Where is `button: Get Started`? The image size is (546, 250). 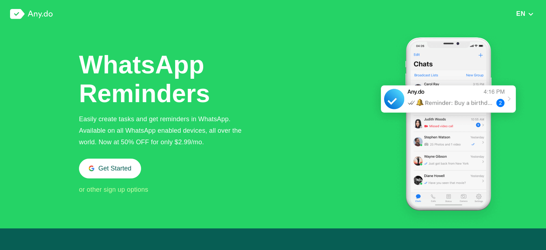
button: Get Started is located at coordinates (110, 168).